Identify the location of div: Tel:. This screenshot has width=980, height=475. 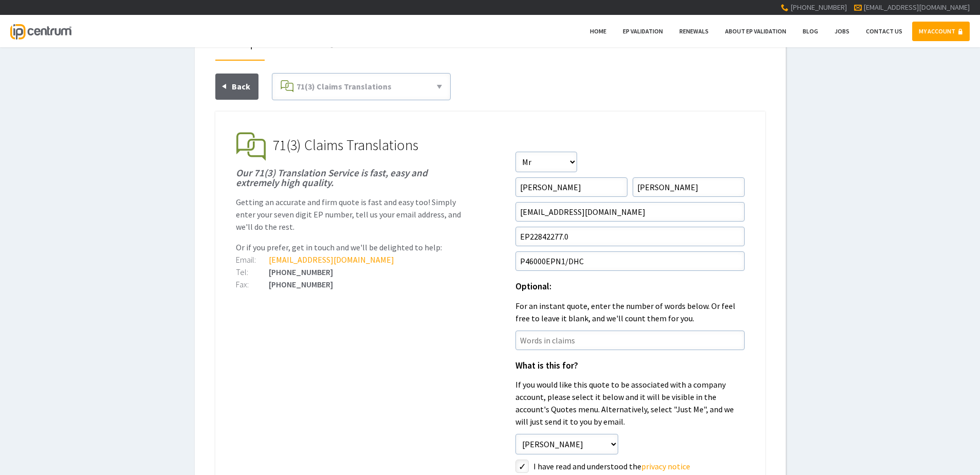
(253, 272).